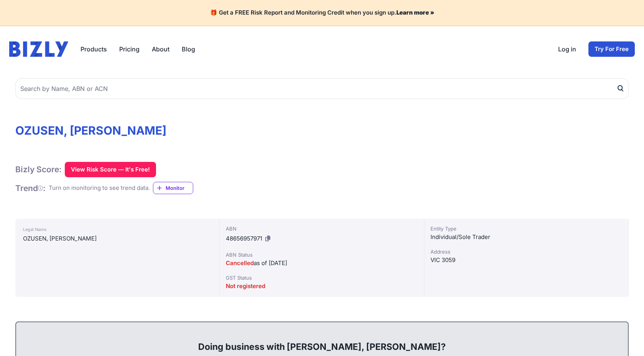  I want to click on div: VIC 3059, so click(527, 260).